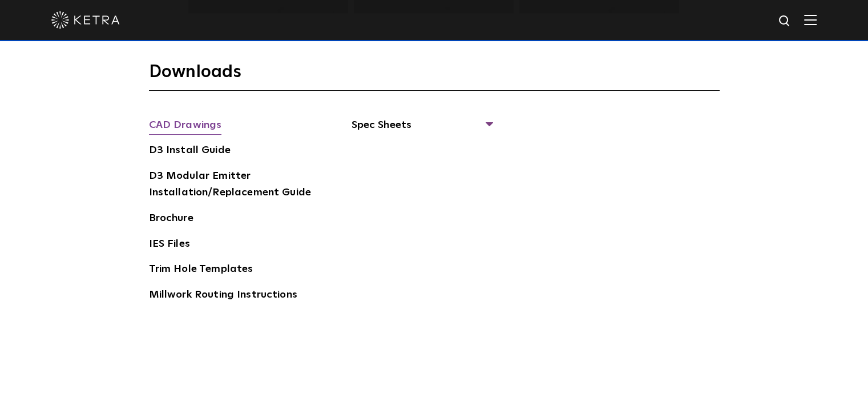 The height and width of the screenshot is (397, 868). I want to click on a: D3 Modular Emitter Installation/Replacement Guide, so click(234, 185).